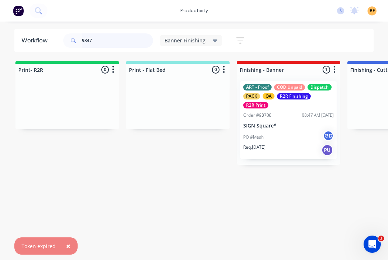 The image size is (388, 260). Describe the element at coordinates (185, 40) in the screenshot. I see `span: Banner Finishing` at that location.